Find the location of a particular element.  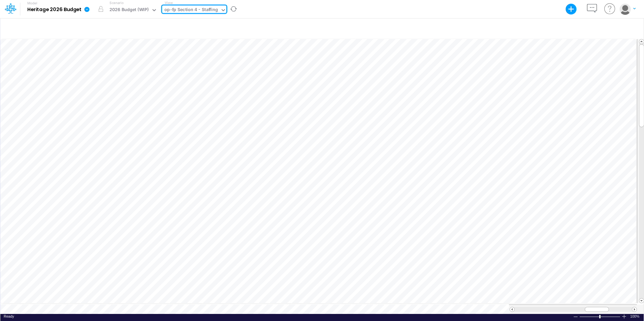

span: 100% is located at coordinates (635, 317).